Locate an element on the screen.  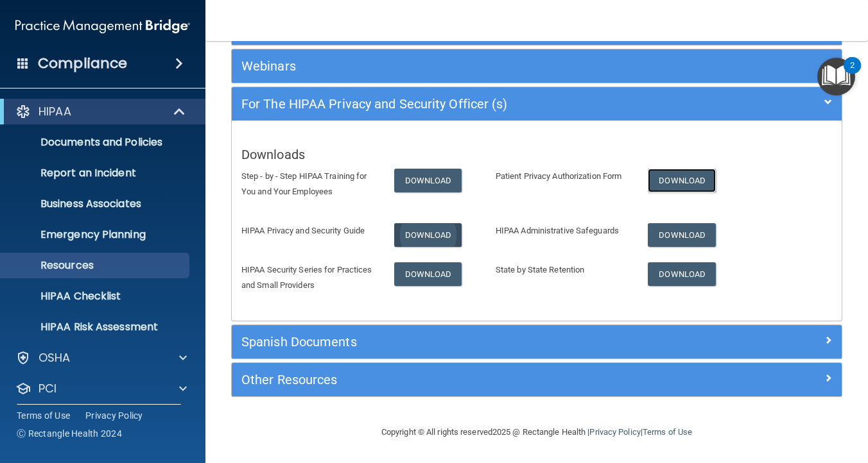
span: Ⓒ Rectangle Health 2024 is located at coordinates (69, 434).